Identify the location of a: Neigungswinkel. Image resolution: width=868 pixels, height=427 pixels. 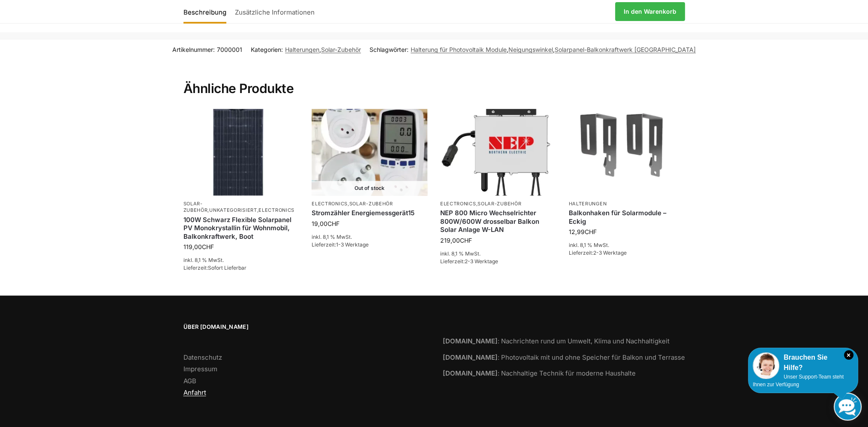
(530, 49).